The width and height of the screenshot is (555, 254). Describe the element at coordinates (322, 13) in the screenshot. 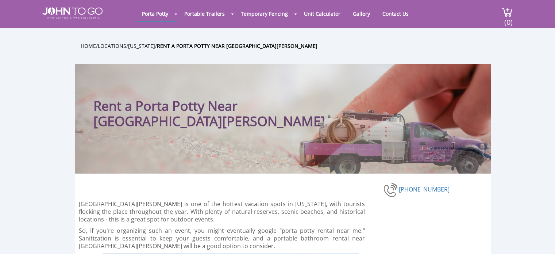

I see `a: Unit Calculator` at that location.